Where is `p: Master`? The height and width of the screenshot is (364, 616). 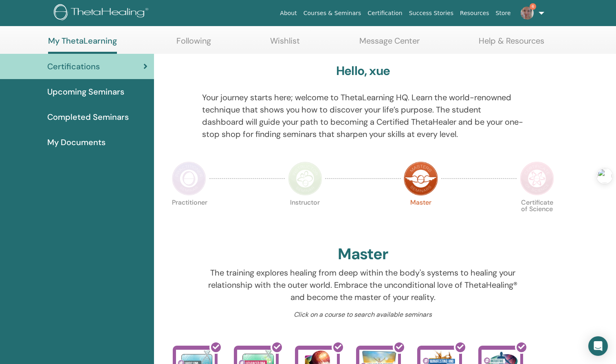
p: Master is located at coordinates (421, 217).